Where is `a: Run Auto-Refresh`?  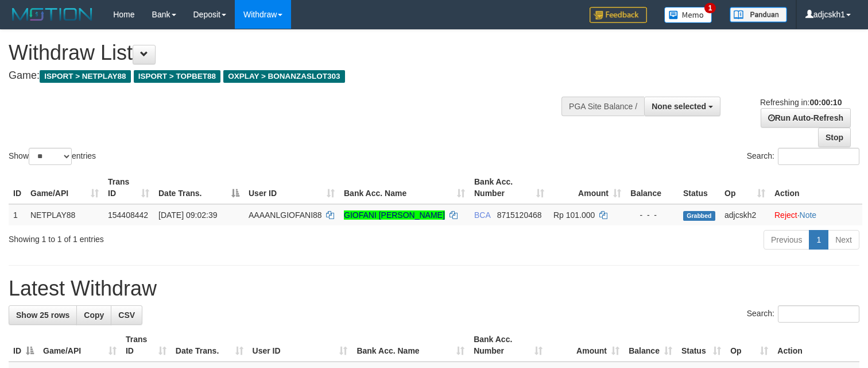 a: Run Auto-Refresh is located at coordinates (806, 118).